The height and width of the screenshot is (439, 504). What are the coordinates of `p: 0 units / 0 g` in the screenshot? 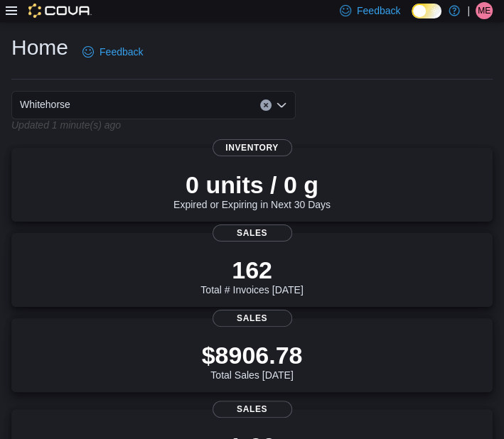 It's located at (251, 185).